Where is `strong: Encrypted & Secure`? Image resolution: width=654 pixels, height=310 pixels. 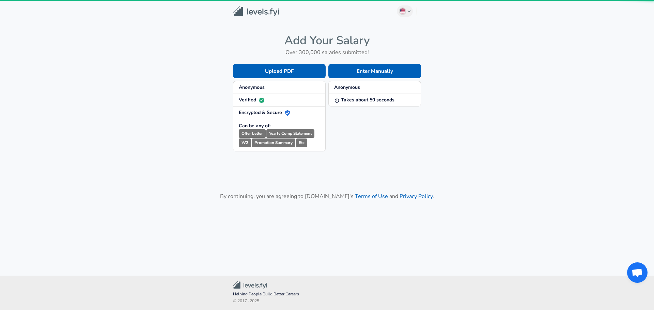
strong: Encrypted & Secure is located at coordinates (264, 112).